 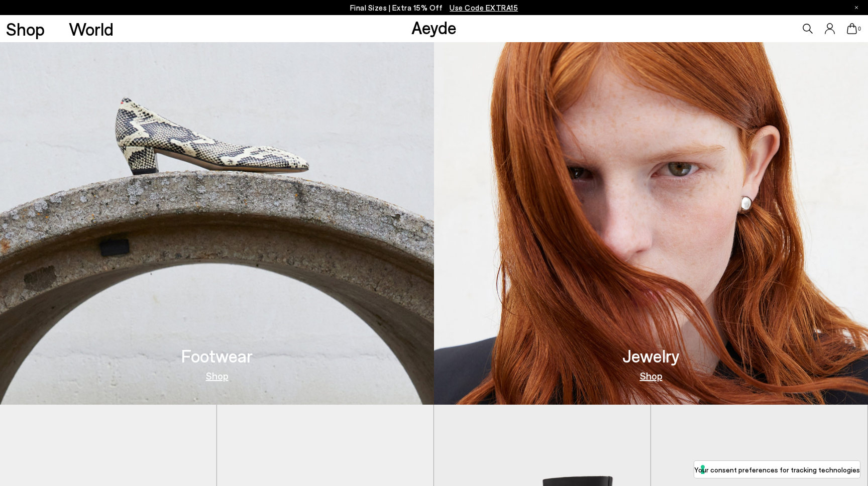 What do you see at coordinates (852, 29) in the screenshot?
I see `a: 0` at bounding box center [852, 29].